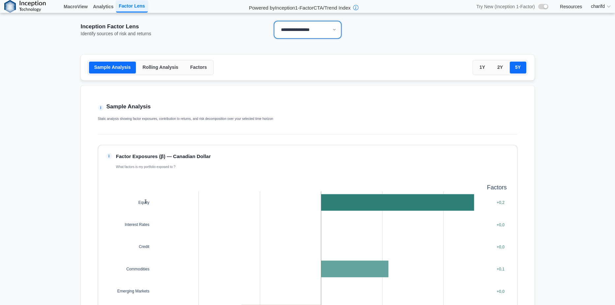 Image resolution: width=615 pixels, height=305 pixels. I want to click on button: 1Y, so click(482, 68).